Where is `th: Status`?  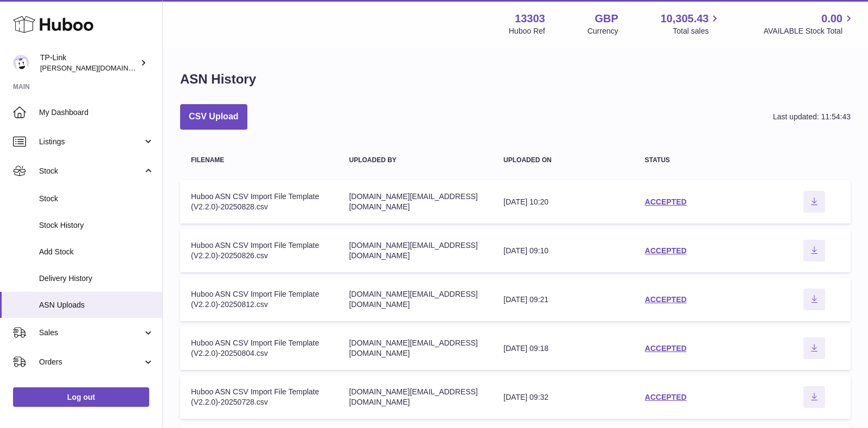 th: Status is located at coordinates (706, 160).